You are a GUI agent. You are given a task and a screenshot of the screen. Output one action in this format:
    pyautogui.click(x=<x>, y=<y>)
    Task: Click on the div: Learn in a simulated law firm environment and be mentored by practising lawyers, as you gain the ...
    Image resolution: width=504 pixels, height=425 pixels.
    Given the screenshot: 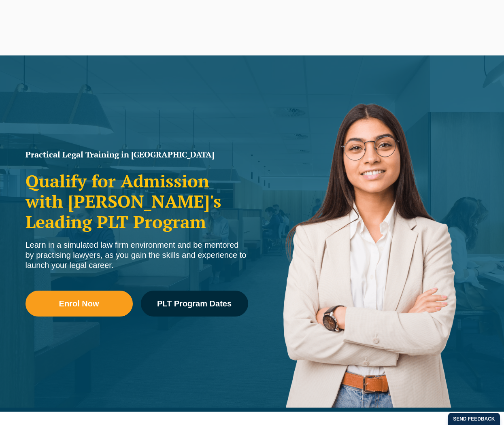 What is the action you would take?
    pyautogui.click(x=136, y=255)
    